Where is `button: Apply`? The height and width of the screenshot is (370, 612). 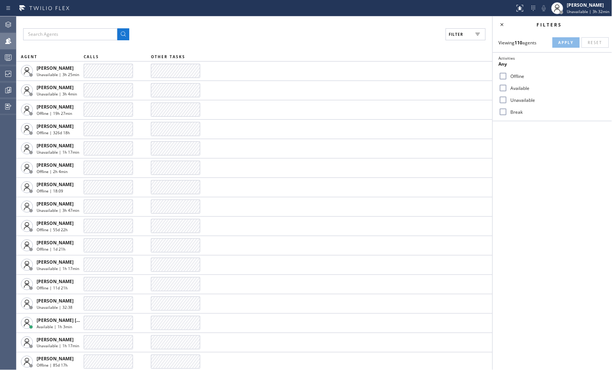
button: Apply is located at coordinates (566, 43).